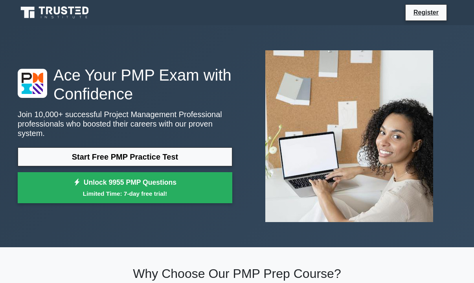 This screenshot has height=283, width=474. I want to click on small: Limited Time: 7-day free trial!, so click(125, 193).